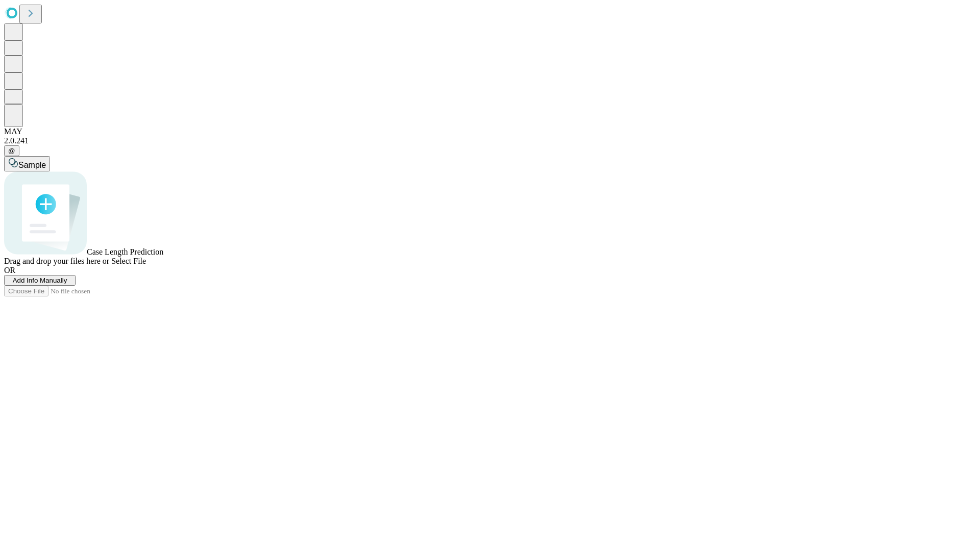 The image size is (980, 551). Describe the element at coordinates (40, 280) in the screenshot. I see `span: Add Info Manually` at that location.